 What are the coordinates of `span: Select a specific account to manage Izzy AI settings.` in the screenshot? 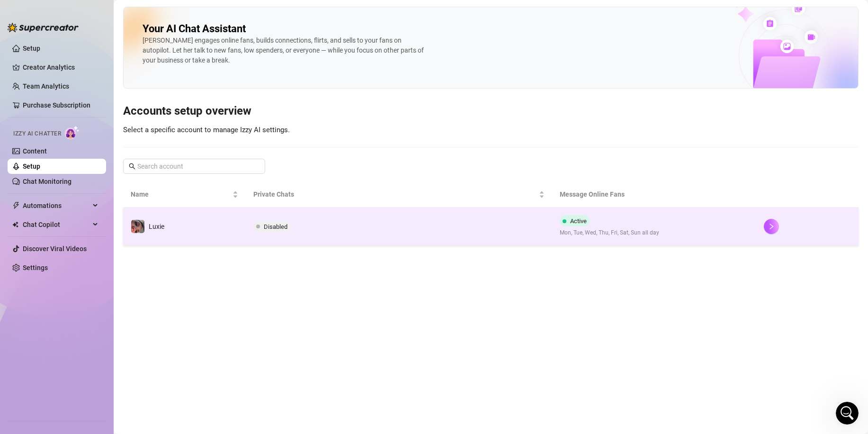 It's located at (207, 130).